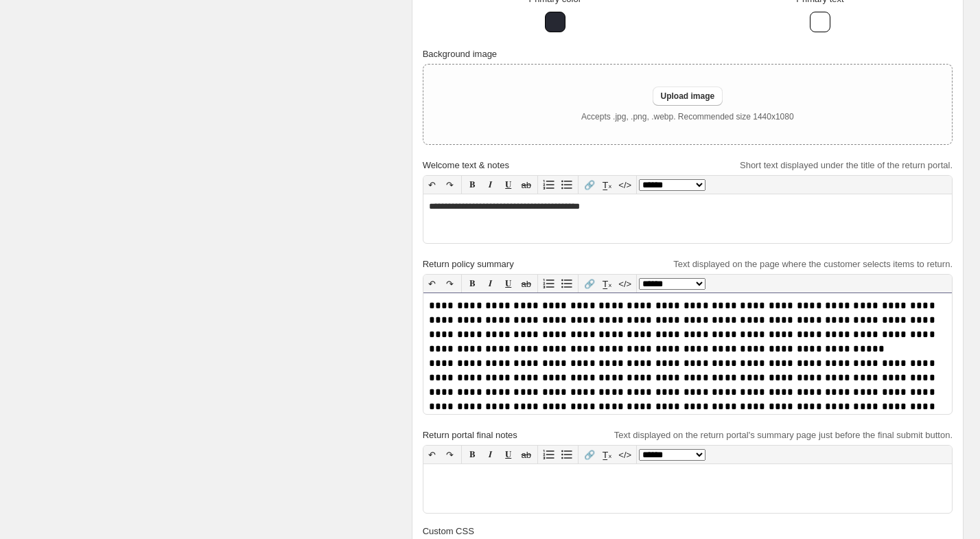  I want to click on span: Return portal final notes, so click(470, 435).